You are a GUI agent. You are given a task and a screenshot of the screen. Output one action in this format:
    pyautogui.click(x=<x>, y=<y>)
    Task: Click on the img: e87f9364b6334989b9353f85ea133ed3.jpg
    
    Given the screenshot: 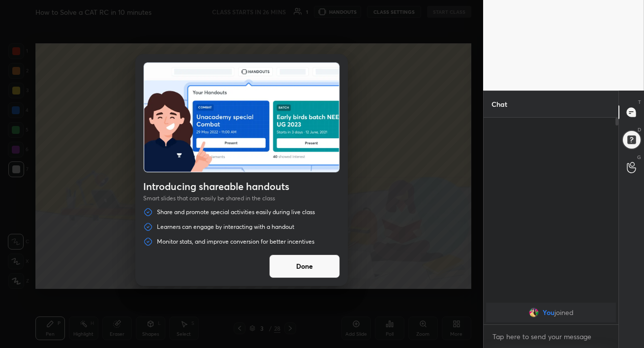 What is the action you would take?
    pyautogui.click(x=533, y=312)
    